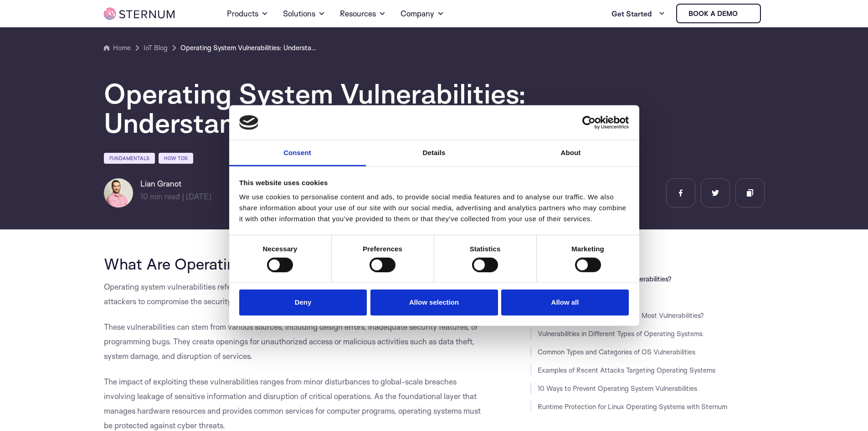 This screenshot has width=868, height=431. Describe the element at coordinates (422, 14) in the screenshot. I see `a: Company` at that location.